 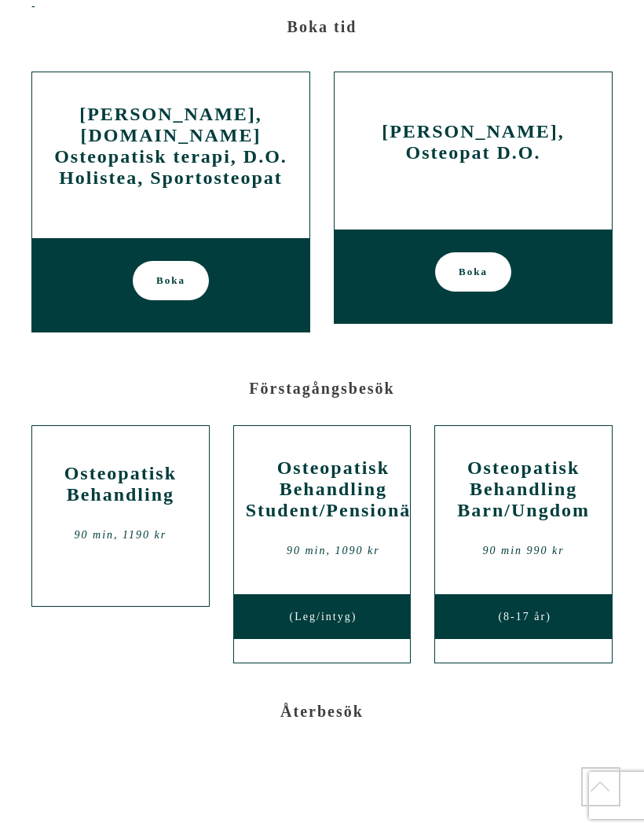 I want to click on div: 90 min 990 kr, so click(x=524, y=551).